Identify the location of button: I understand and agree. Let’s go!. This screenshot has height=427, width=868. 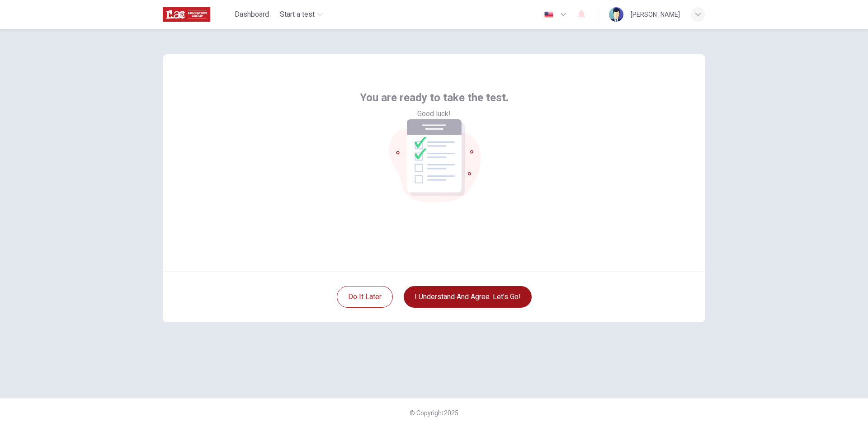
(467, 297).